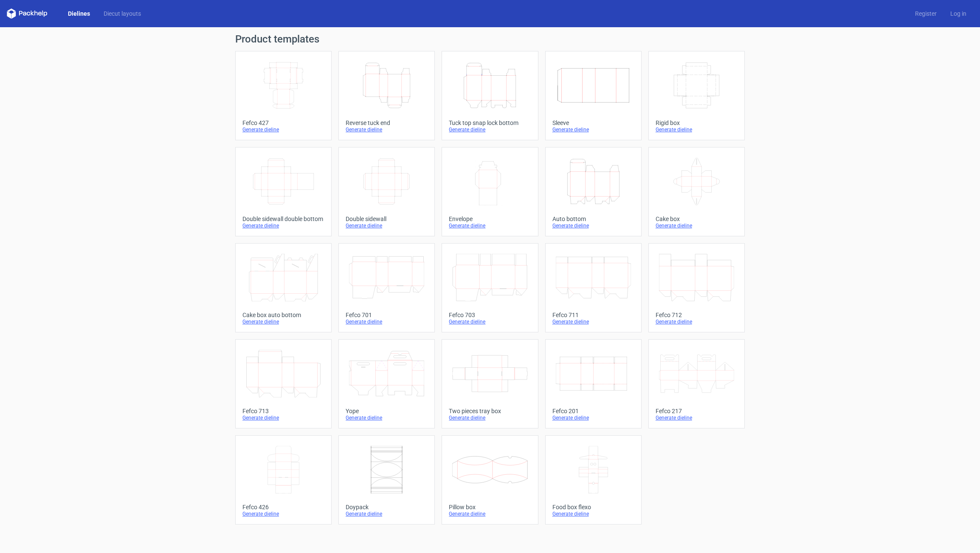 The width and height of the screenshot is (980, 553). Describe the element at coordinates (386, 411) in the screenshot. I see `div: Yope` at that location.